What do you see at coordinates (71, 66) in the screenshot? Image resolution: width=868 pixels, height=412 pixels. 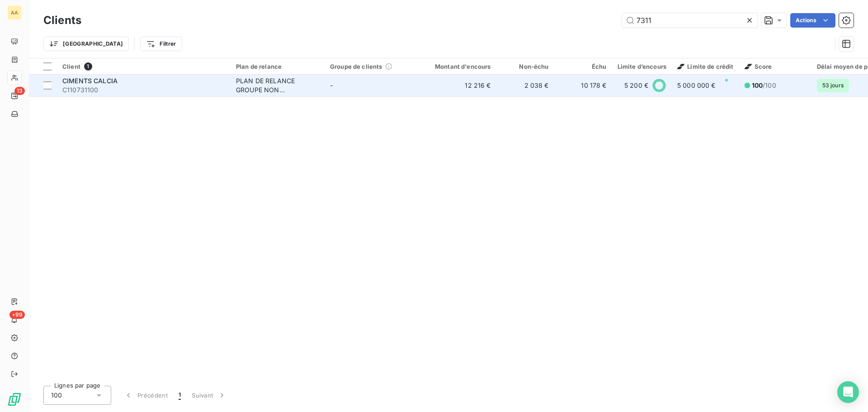 I see `span: Client` at bounding box center [71, 66].